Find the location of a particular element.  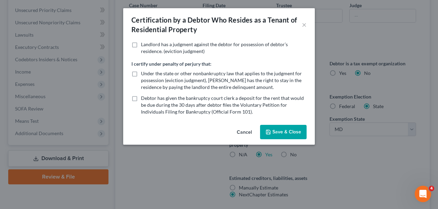

button: Cancel is located at coordinates (244, 132).